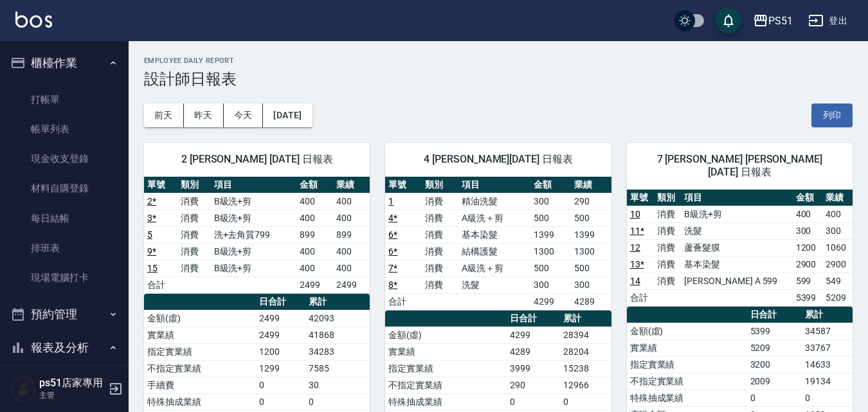 Image resolution: width=868 pixels, height=412 pixels. What do you see at coordinates (774, 331) in the screenshot?
I see `td: 5399` at bounding box center [774, 331].